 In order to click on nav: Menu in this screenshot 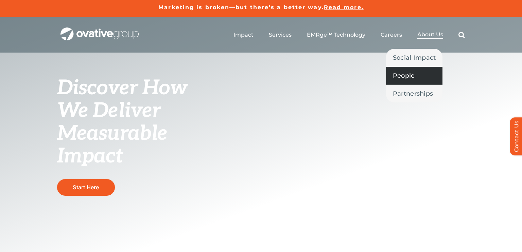, I will do `click(349, 35)`.